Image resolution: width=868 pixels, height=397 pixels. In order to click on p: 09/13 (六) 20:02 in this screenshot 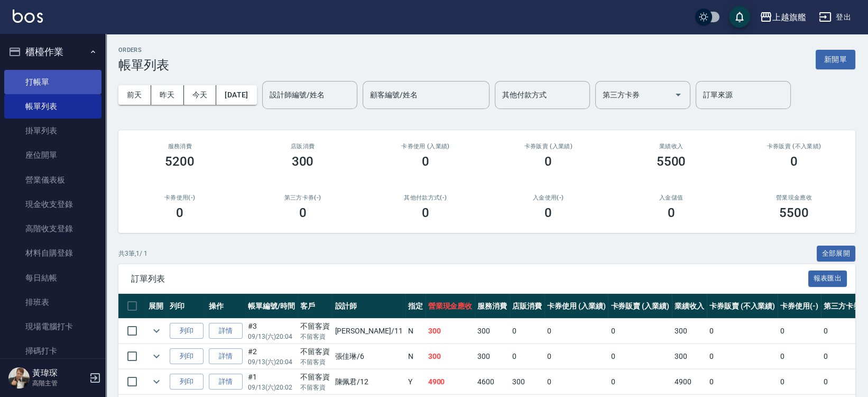, I will do `click(271, 387)`.